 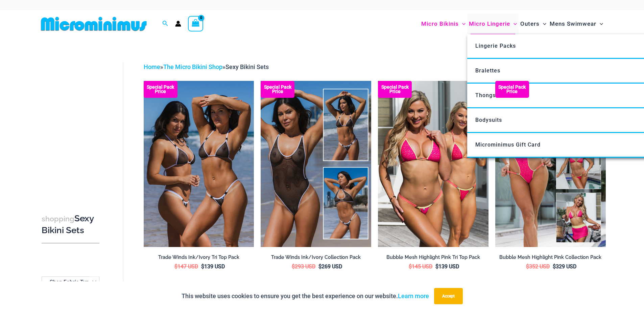 I want to click on h2: Bubble Mesh Highlight Pink Tri Top Pack, so click(x=434, y=257).